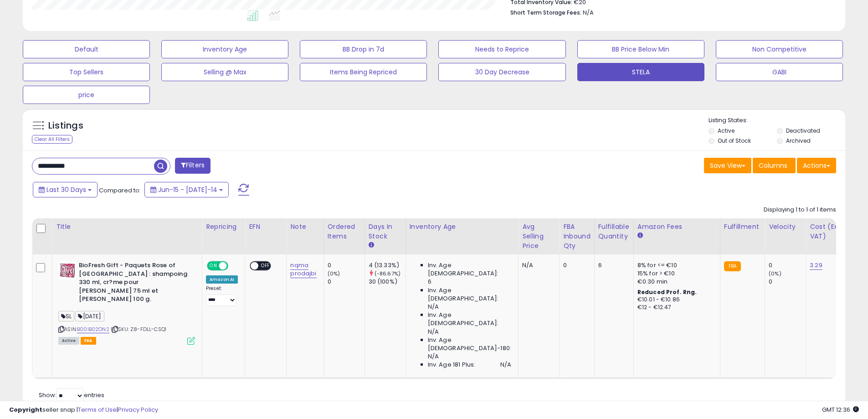 The image size is (868, 419). Describe the element at coordinates (640, 236) in the screenshot. I see `small: Amazon Fees.` at that location.